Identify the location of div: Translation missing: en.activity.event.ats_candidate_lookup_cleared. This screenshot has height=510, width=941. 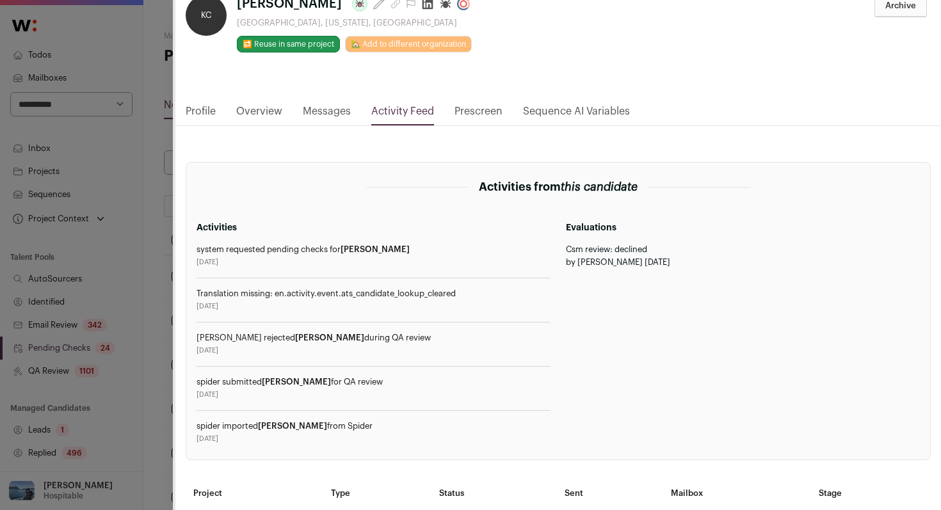
(373, 294).